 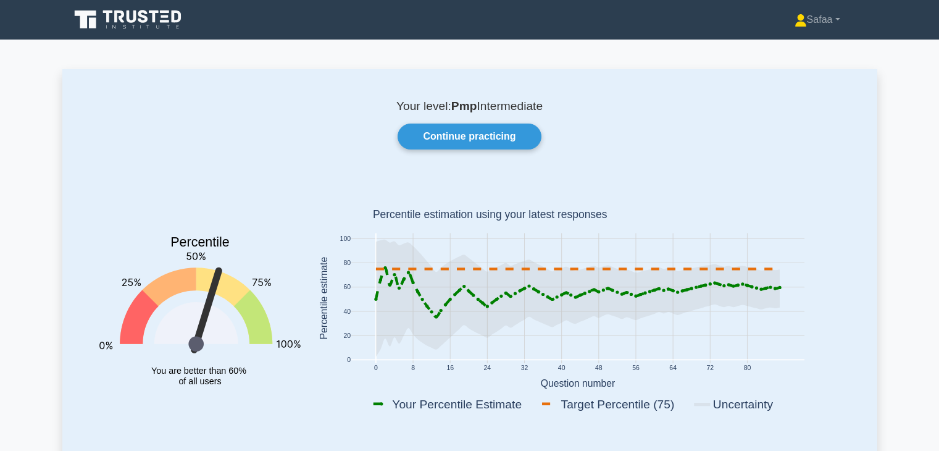 I want to click on text: 64, so click(x=673, y=368).